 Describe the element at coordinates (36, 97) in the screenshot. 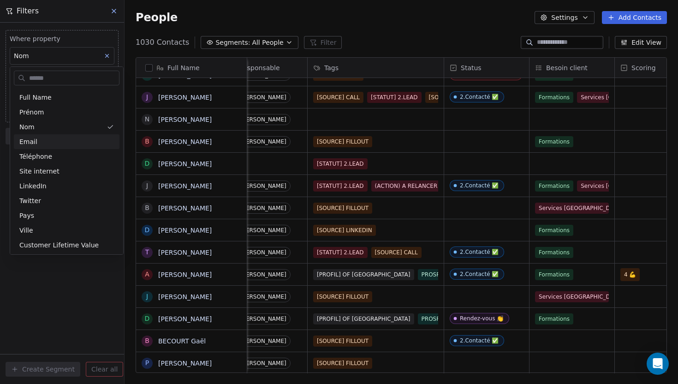

I see `span: Full Name` at that location.